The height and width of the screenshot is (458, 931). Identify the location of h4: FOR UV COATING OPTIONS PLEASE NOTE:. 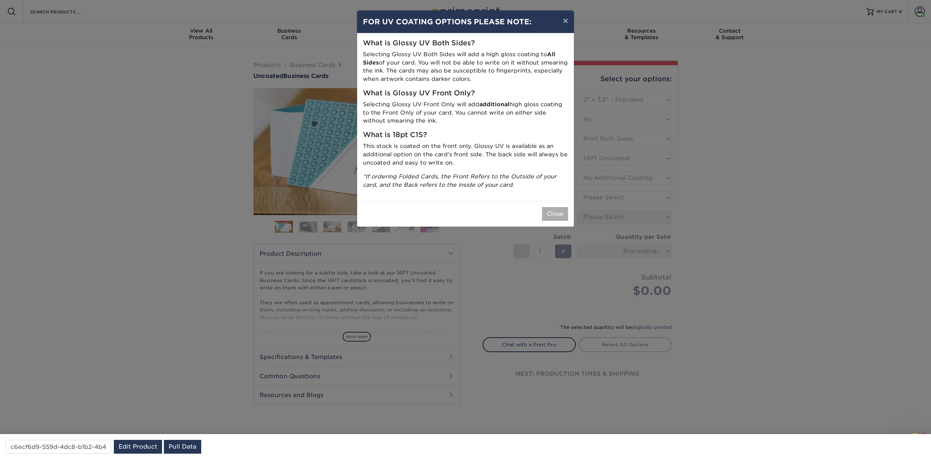
(465, 22).